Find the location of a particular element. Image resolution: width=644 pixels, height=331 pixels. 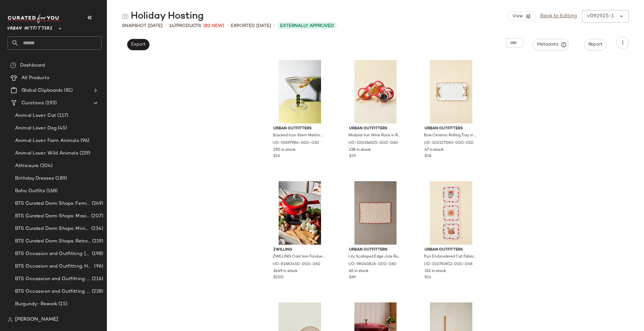

span: (234) is located at coordinates (96, 229).